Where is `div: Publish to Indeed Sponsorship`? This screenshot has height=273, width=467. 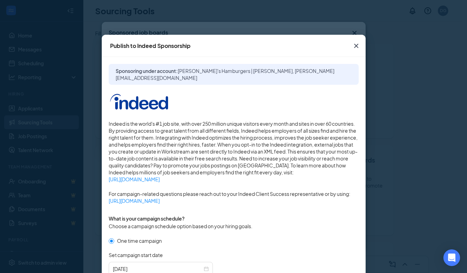
div: Publish to Indeed Sponsorship is located at coordinates (150, 46).